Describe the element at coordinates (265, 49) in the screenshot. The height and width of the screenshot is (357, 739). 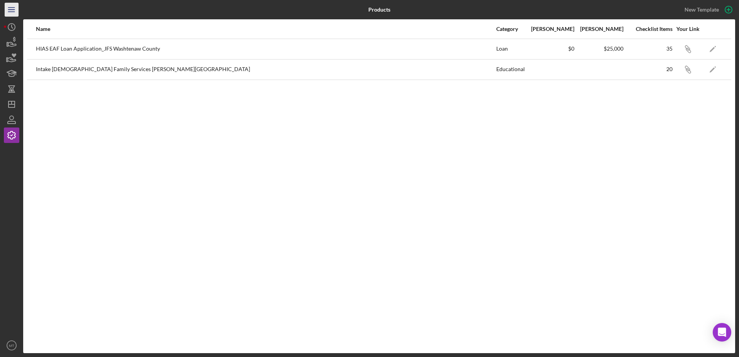
I see `div: HIAS EAF Loan Application_JFS Washtenaw County` at that location.